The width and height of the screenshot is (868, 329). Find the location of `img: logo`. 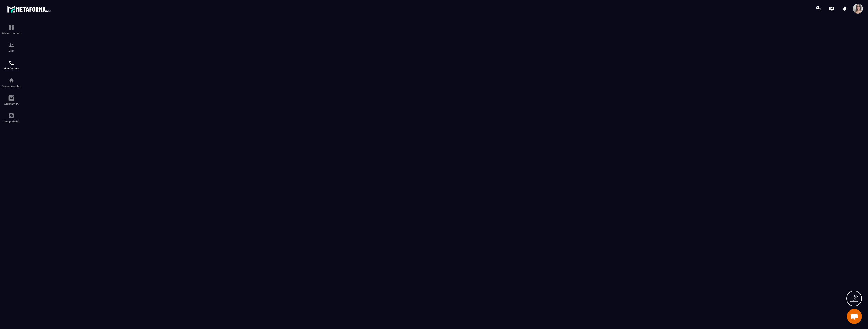

img: logo is located at coordinates (30, 9).